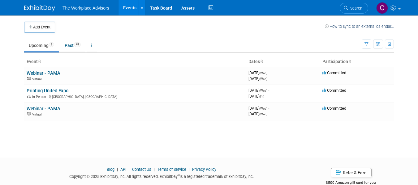 This screenshot has width=418, height=185. What do you see at coordinates (40, 8) in the screenshot?
I see `img: ExhibitDay` at bounding box center [40, 8].